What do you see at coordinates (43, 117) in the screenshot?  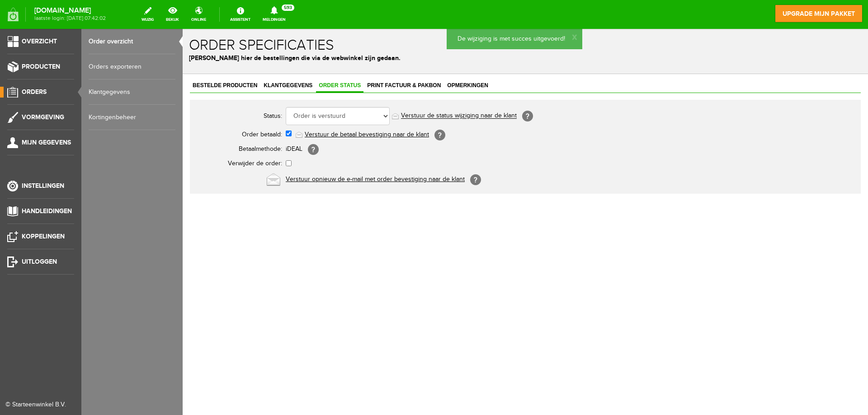 I see `span: Vormgeving` at bounding box center [43, 117].